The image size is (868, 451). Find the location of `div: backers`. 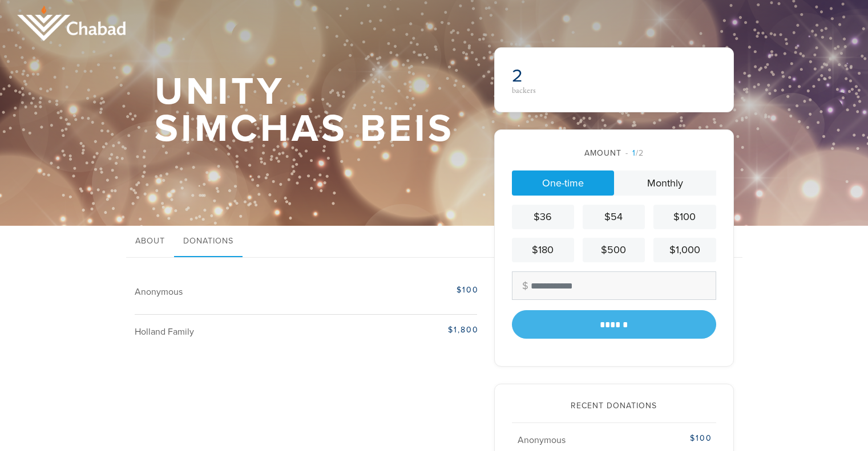

div: backers is located at coordinates (561, 90).